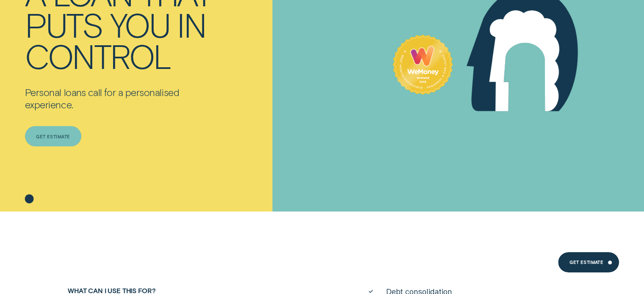 The height and width of the screenshot is (294, 644). What do you see at coordinates (588, 262) in the screenshot?
I see `a: Get Estimate` at bounding box center [588, 262].